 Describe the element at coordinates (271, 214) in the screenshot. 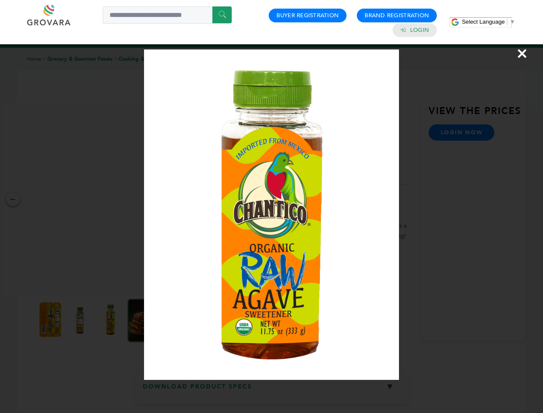

I see `img: Image Preview` at that location.